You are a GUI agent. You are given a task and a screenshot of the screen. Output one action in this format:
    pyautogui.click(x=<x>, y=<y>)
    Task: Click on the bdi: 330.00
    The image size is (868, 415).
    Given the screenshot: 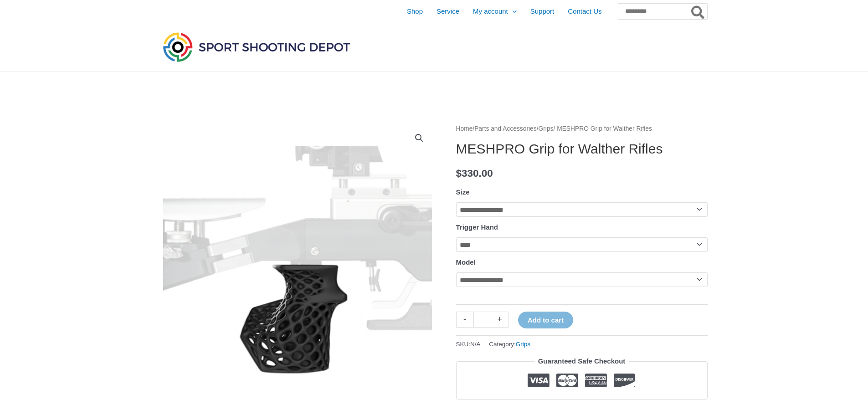 What is the action you would take?
    pyautogui.click(x=474, y=173)
    